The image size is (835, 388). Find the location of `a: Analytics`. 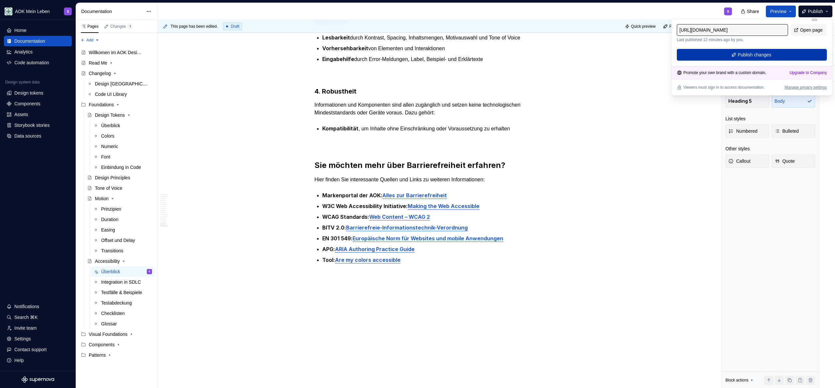

a: Analytics is located at coordinates (38, 52).